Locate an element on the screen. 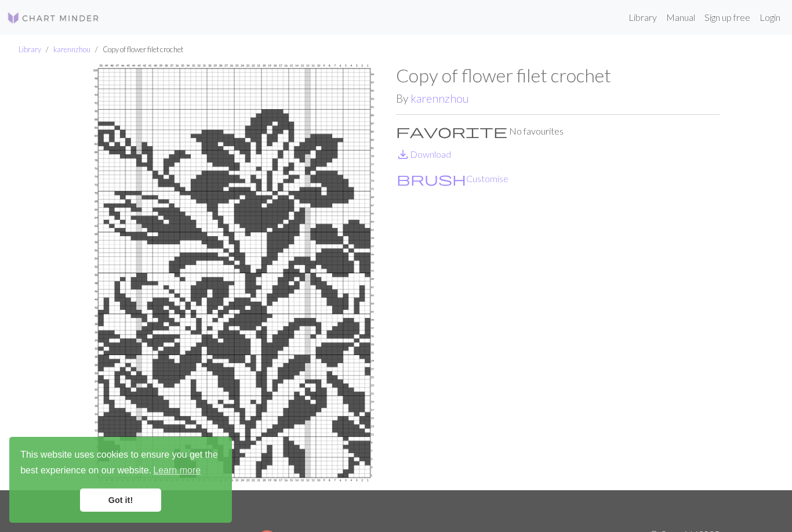 Image resolution: width=792 pixels, height=532 pixels. a: dismiss cookie message is located at coordinates (121, 500).